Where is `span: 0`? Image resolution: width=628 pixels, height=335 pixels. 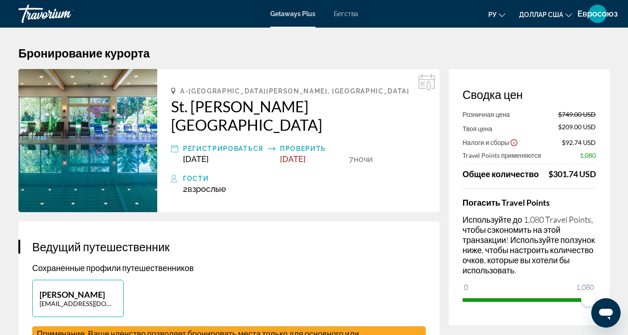
span: 0 is located at coordinates (466, 287).